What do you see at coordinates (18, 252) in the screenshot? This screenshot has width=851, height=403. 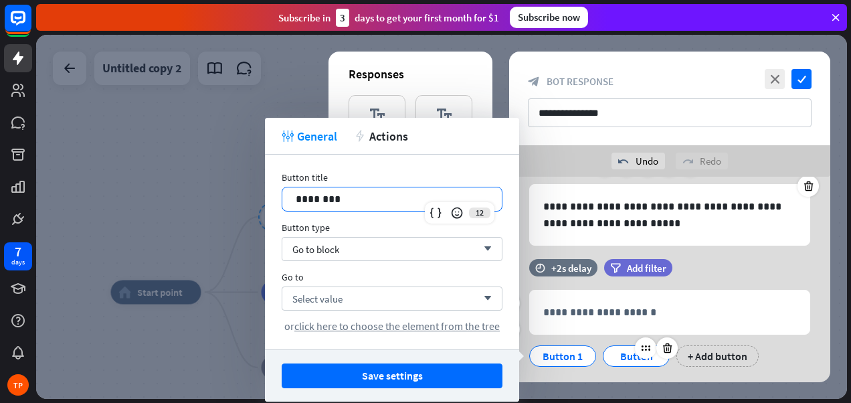 I see `div: 7` at bounding box center [18, 252].